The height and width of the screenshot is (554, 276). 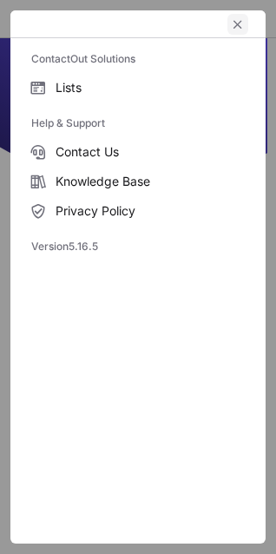 I want to click on span: Knowledge Base, so click(x=150, y=182).